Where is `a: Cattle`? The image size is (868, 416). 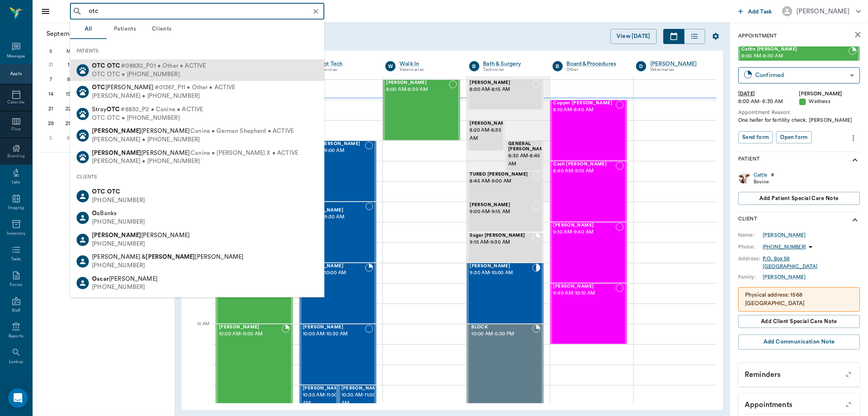
a: Cattle is located at coordinates (761, 175).